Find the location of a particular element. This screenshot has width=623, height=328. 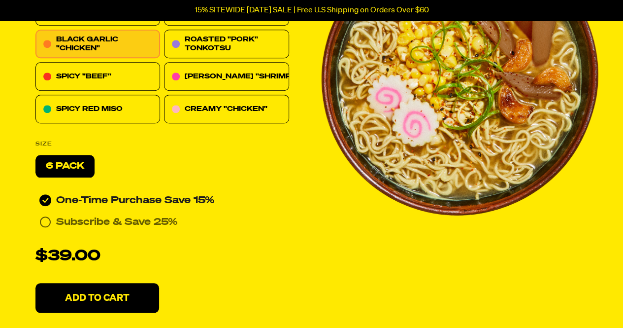

img: fc2c7a02-spicy-red-miso.svg is located at coordinates (47, 109).